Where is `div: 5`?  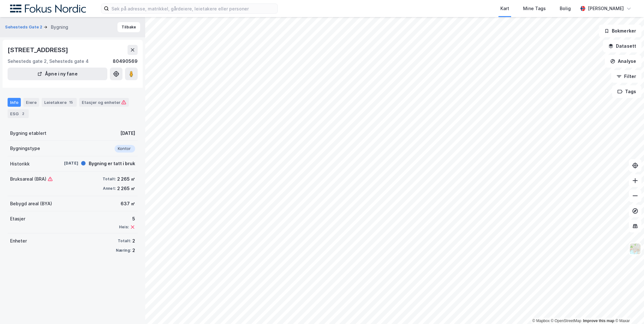 div: 5 is located at coordinates (127, 219).